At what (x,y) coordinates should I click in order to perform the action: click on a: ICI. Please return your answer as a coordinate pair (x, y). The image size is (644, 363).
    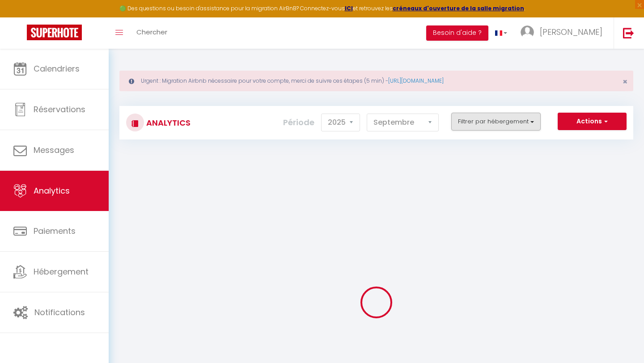
    Looking at the image, I should click on (349, 8).